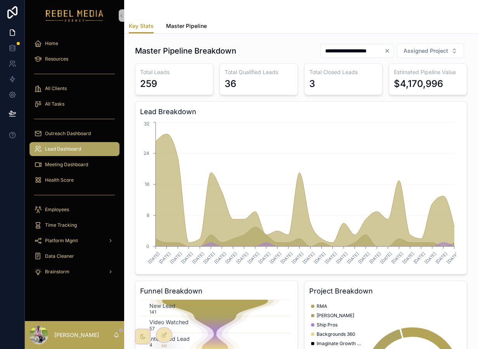 Image resolution: width=478 pixels, height=349 pixels. What do you see at coordinates (230, 84) in the screenshot?
I see `div: 36` at bounding box center [230, 84].